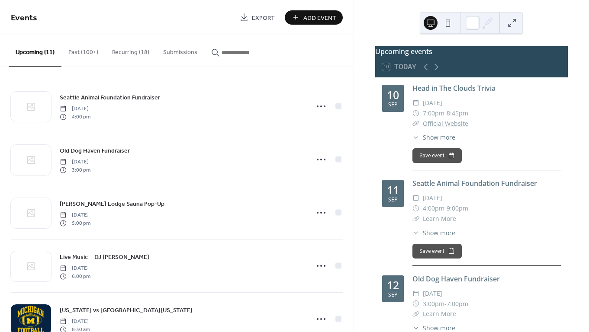 The image size is (589, 332). Describe the element at coordinates (433, 208) in the screenshot. I see `span: 4:00pm` at that location.